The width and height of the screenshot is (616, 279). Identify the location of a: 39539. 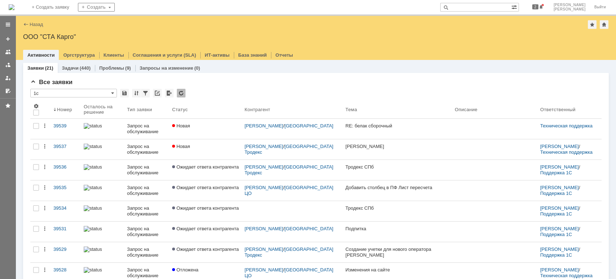
(66, 129).